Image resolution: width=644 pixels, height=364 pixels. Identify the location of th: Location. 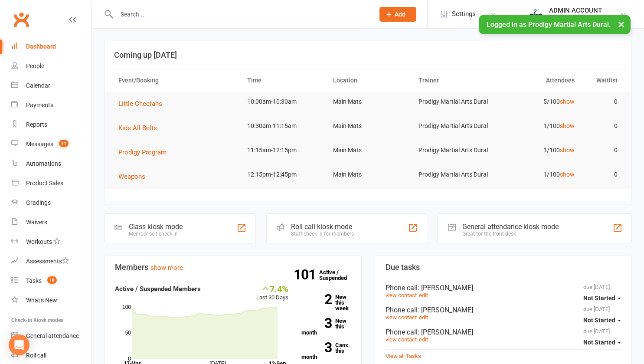
(368, 80).